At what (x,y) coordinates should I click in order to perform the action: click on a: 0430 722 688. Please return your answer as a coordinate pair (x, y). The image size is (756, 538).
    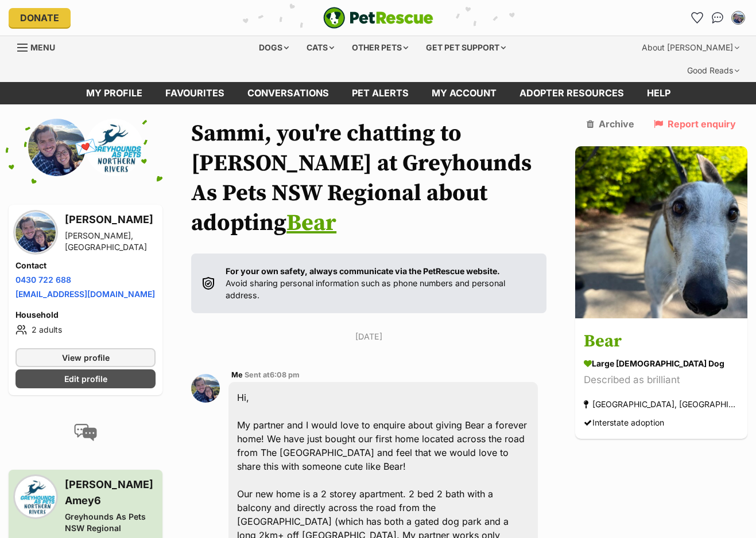
    Looking at the image, I should click on (43, 279).